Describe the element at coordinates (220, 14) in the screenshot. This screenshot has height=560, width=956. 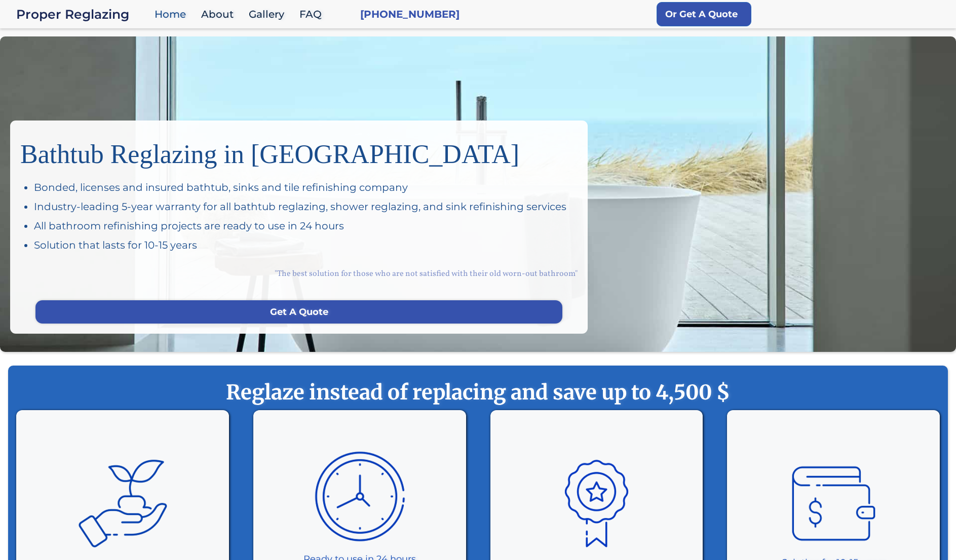
I see `a: About` at that location.